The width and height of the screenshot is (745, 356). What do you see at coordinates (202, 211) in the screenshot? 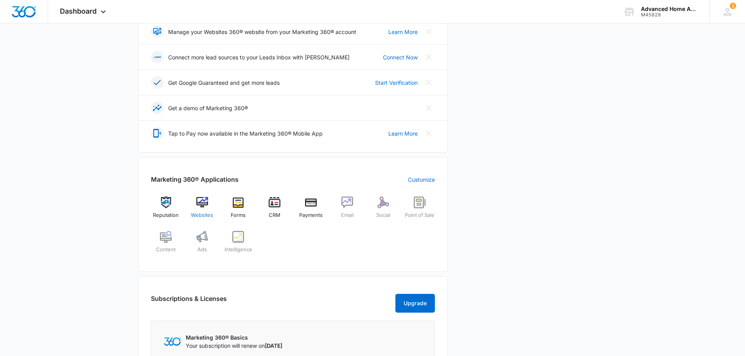
I see `a: Websites` at bounding box center [202, 211].